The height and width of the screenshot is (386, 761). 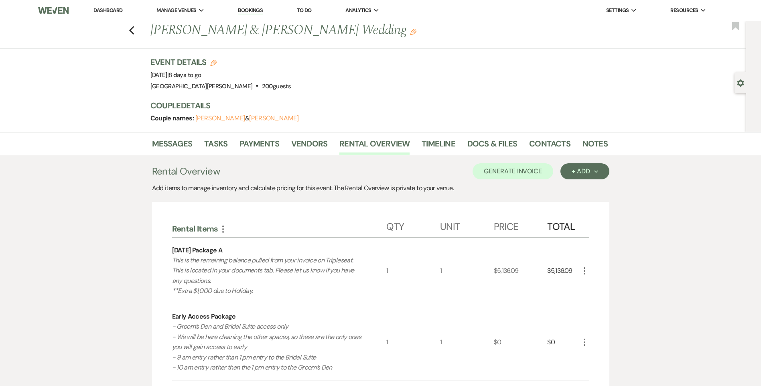 I want to click on a: Timeline, so click(x=438, y=146).